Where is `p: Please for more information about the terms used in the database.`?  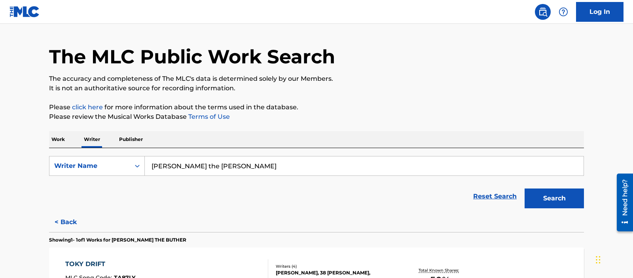 p: Please for more information about the terms used in the database. is located at coordinates (316, 107).